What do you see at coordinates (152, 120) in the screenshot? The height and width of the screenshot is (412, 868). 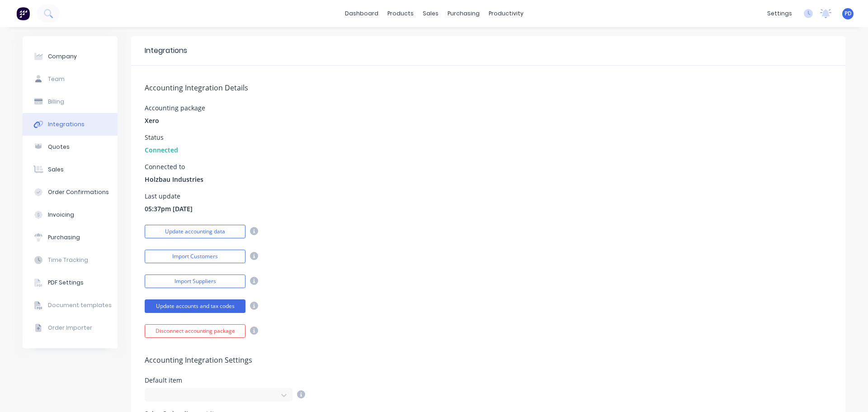 I see `span: Xero` at bounding box center [152, 120].